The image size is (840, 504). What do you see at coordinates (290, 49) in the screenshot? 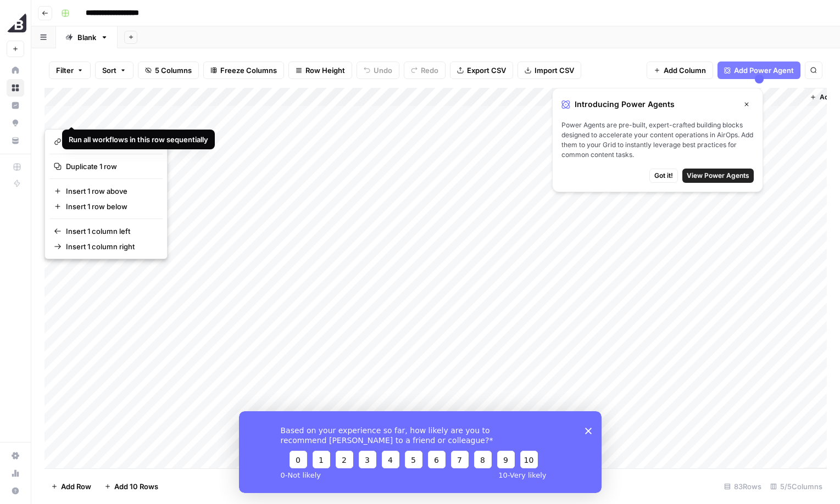
I see `button: 10` at bounding box center [290, 49].